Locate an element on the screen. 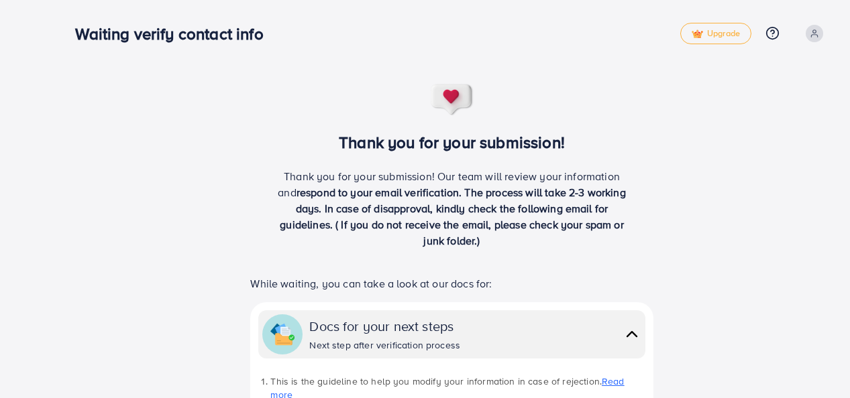  h3: Waiting verify contact info is located at coordinates (174, 34).